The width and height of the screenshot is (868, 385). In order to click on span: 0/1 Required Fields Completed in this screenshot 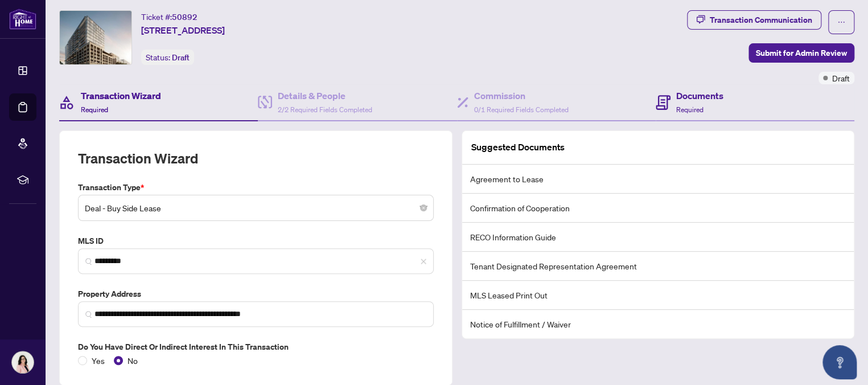, I will do `click(521, 109)`.